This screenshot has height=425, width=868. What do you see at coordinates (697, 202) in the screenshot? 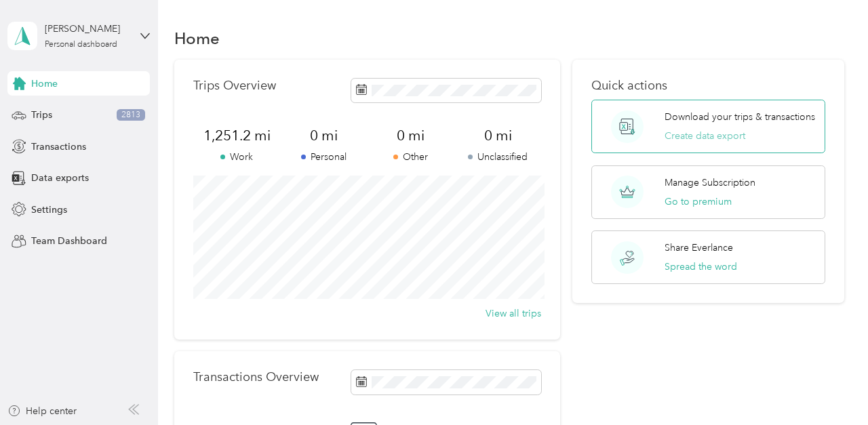
I see `button: Go to premium` at bounding box center [697, 202].